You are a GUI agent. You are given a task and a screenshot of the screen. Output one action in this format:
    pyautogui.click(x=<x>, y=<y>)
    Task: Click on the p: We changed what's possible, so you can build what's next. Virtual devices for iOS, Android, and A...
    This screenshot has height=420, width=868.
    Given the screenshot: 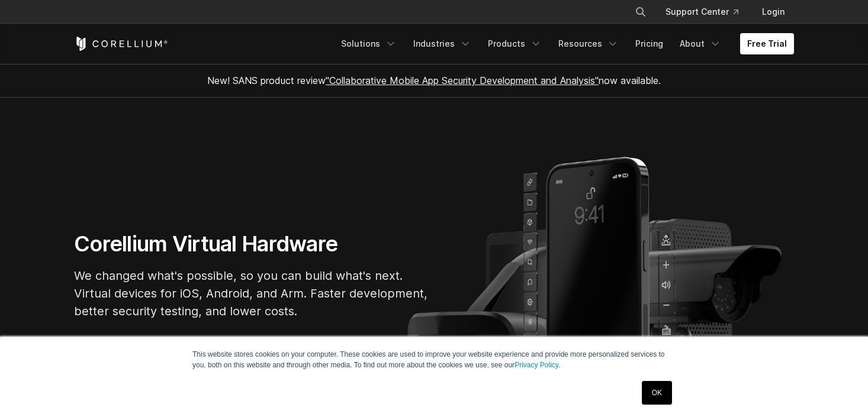 What is the action you would take?
    pyautogui.click(x=251, y=294)
    